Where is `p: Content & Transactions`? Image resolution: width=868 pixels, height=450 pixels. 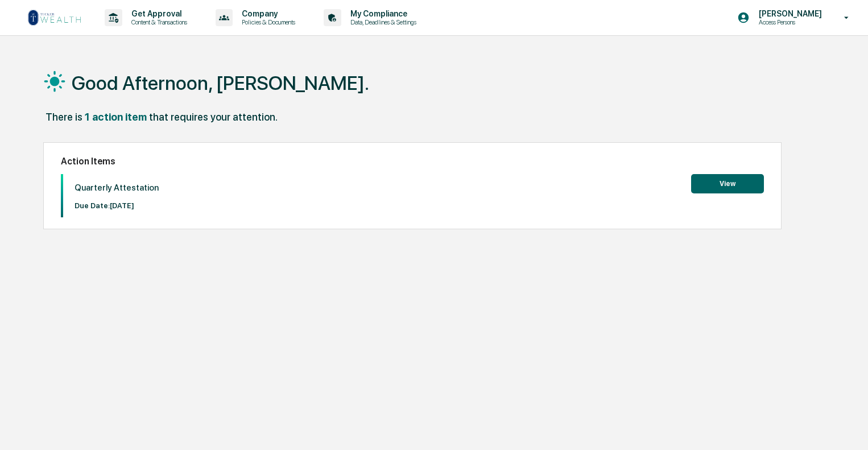
p: Content & Transactions is located at coordinates (158, 22).